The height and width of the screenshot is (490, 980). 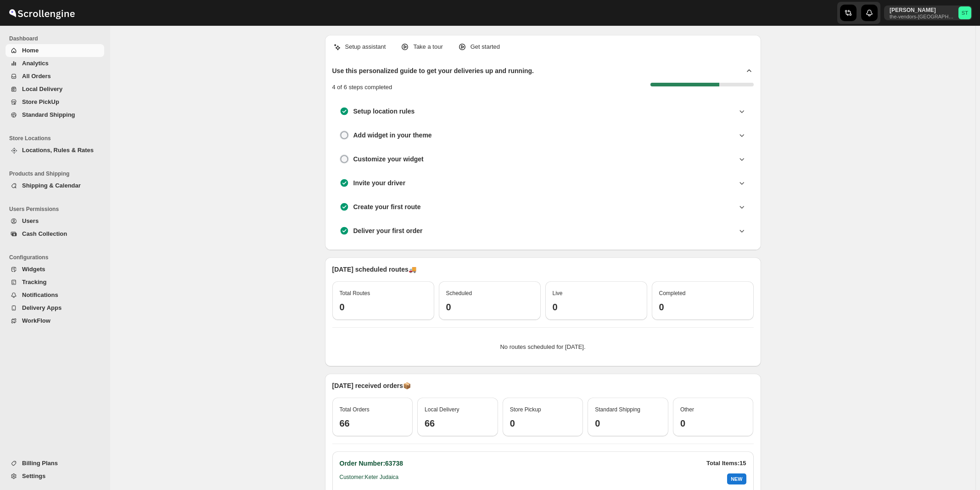 I want to click on h6: Customer: Keter Judaica, so click(x=369, y=479).